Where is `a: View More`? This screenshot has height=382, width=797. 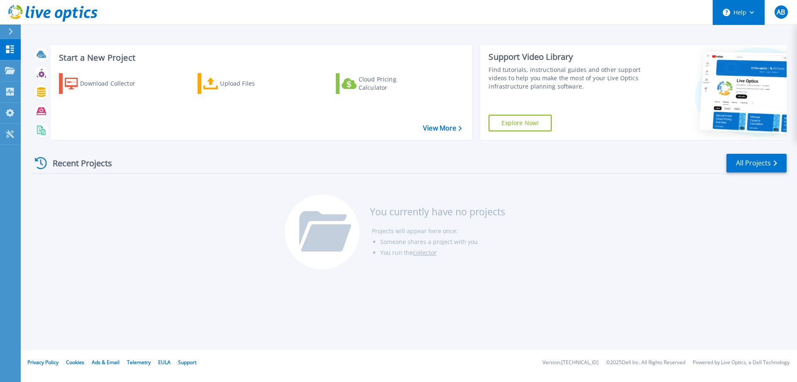 a: View More is located at coordinates (442, 128).